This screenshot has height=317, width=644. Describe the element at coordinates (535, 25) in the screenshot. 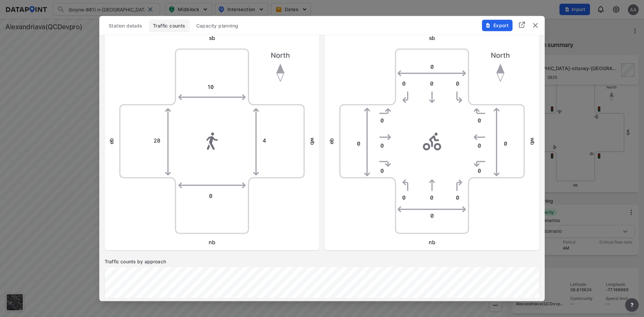

I see `button: delete` at that location.